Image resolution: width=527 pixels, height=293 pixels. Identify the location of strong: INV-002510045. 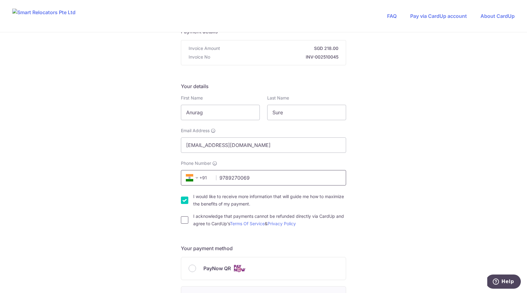
(275, 57).